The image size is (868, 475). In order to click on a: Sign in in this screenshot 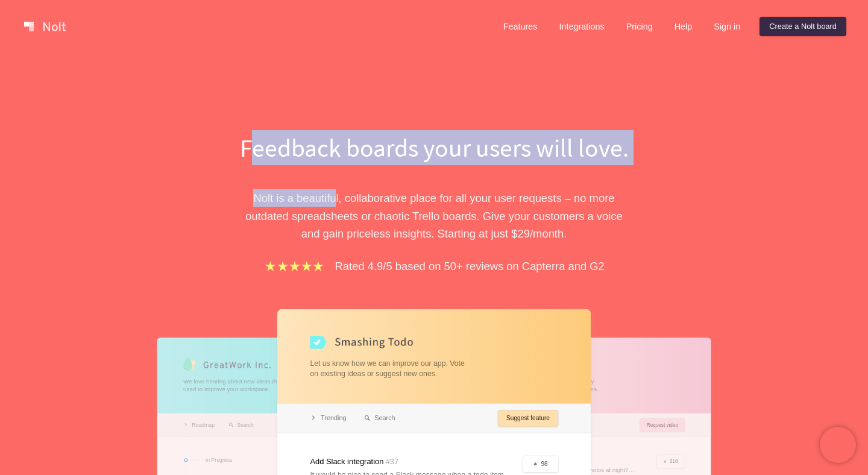, I will do `click(727, 27)`.